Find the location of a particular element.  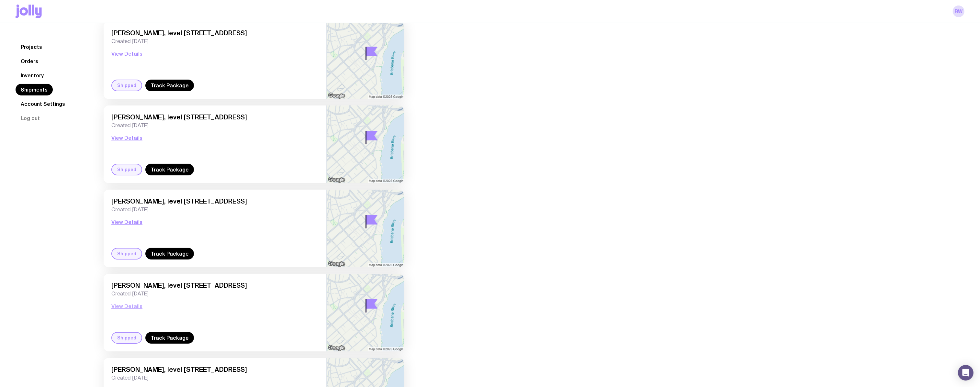

a: Shipments is located at coordinates (34, 90).